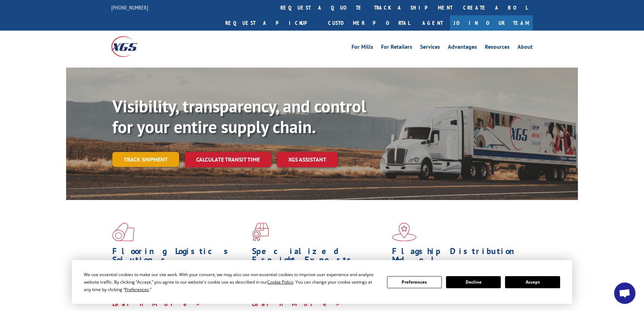 This screenshot has width=644, height=311. I want to click on a: Calculate transit time, so click(228, 159).